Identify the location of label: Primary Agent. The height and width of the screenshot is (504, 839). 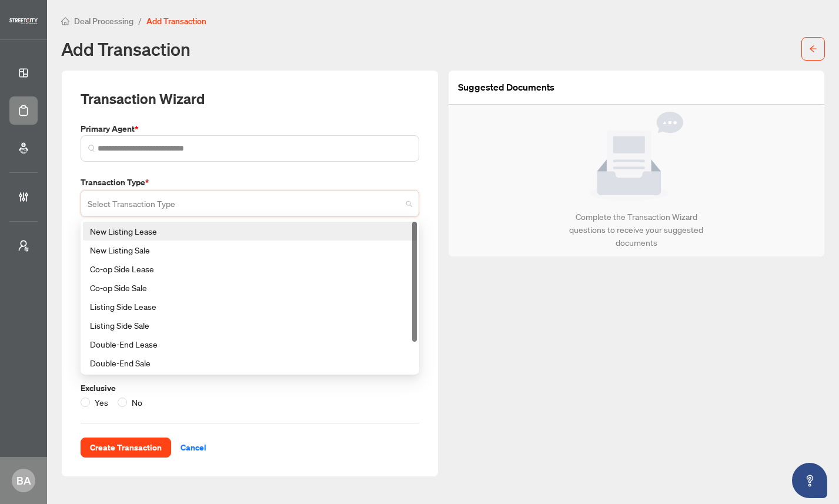
(250, 129).